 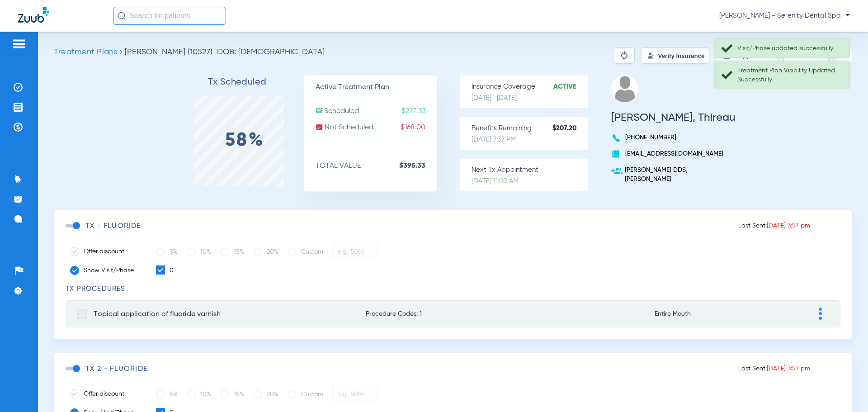 I want to click on img: Reparse, so click(x=624, y=56).